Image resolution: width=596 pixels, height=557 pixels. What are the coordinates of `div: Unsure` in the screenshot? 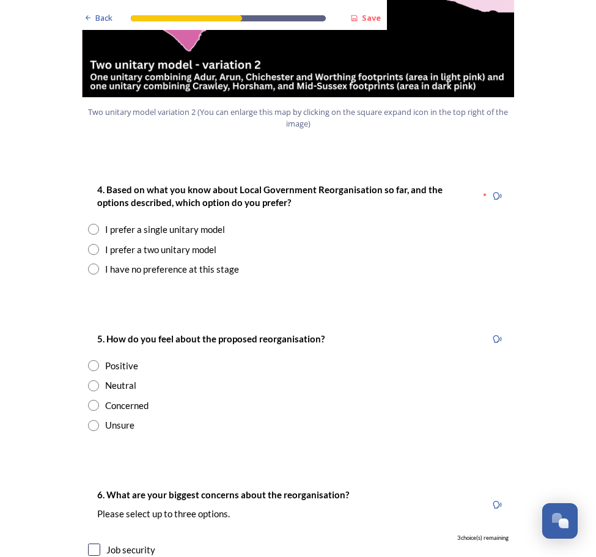 It's located at (120, 425).